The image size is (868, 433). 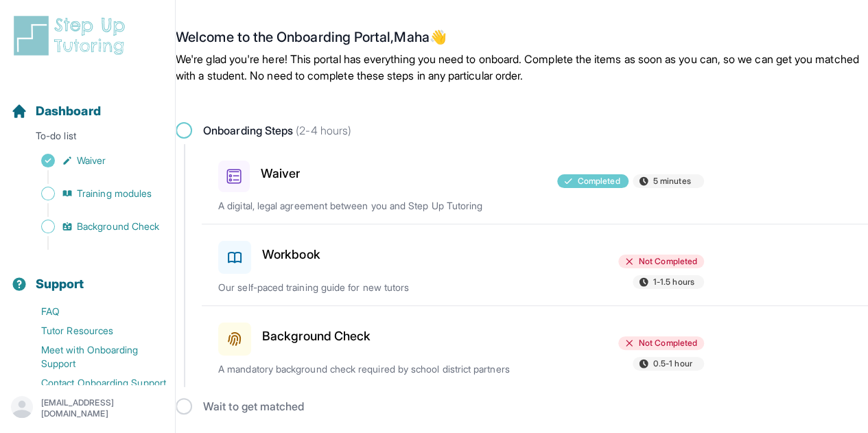 I want to click on span: 5 minutes, so click(x=672, y=181).